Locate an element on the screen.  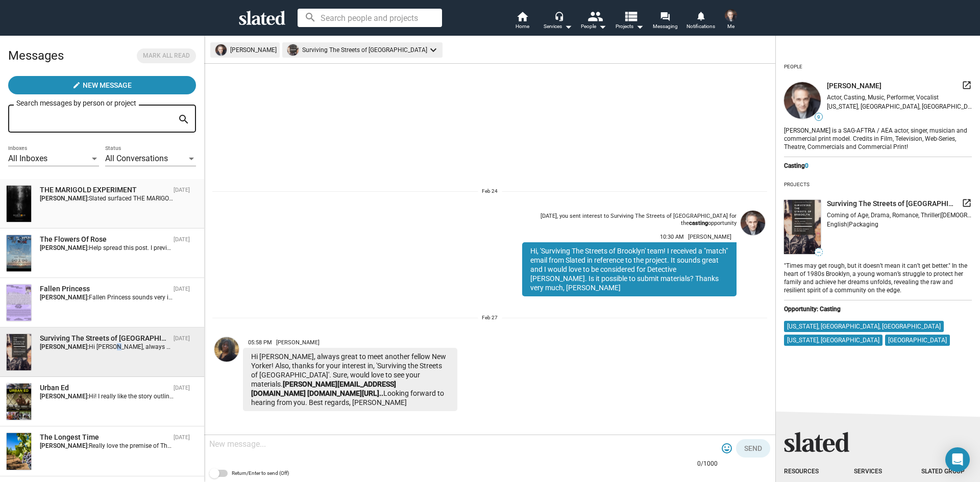
img: Surviving The Streets of Brooklyn is located at coordinates (19, 352).